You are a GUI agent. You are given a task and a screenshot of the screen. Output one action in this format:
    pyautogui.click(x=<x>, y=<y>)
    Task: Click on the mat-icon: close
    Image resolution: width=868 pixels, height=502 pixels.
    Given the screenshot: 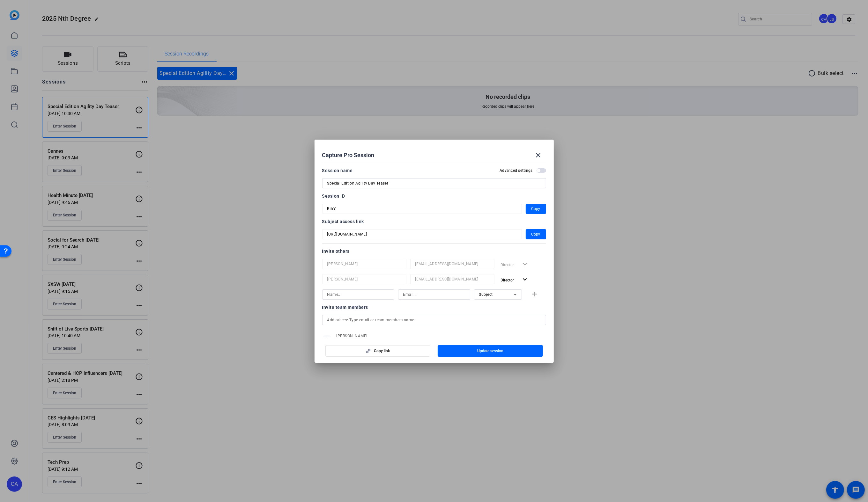 What is the action you would take?
    pyautogui.click(x=538, y=155)
    